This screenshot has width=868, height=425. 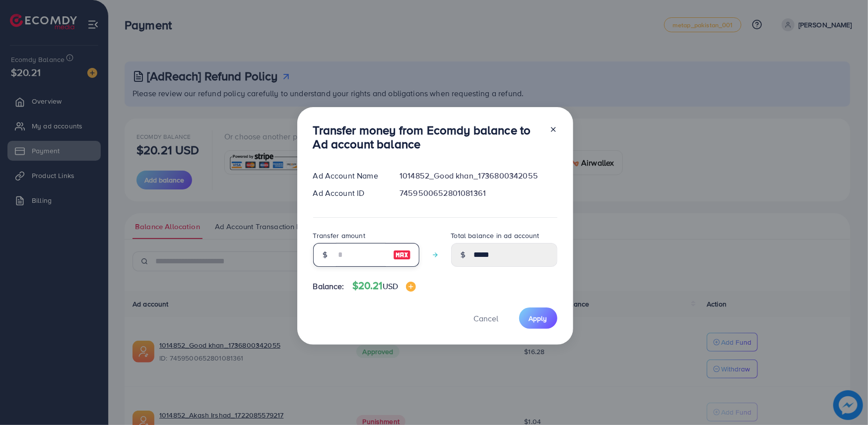 What do you see at coordinates (328, 287) in the screenshot?
I see `span: Balance:` at bounding box center [328, 287].